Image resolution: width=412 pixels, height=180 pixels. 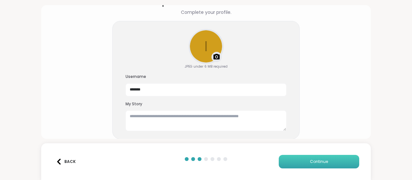 What do you see at coordinates (319, 162) in the screenshot?
I see `button: Continue` at bounding box center [319, 162].